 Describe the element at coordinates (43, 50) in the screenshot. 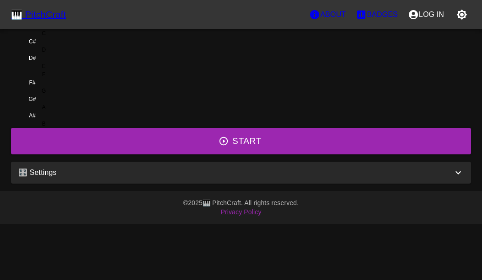

I see `div: D` at that location.